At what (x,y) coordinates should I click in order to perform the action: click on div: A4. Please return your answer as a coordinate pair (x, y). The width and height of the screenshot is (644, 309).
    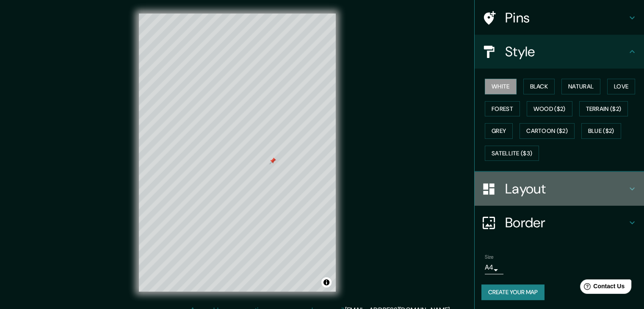
    Looking at the image, I should click on (494, 268).